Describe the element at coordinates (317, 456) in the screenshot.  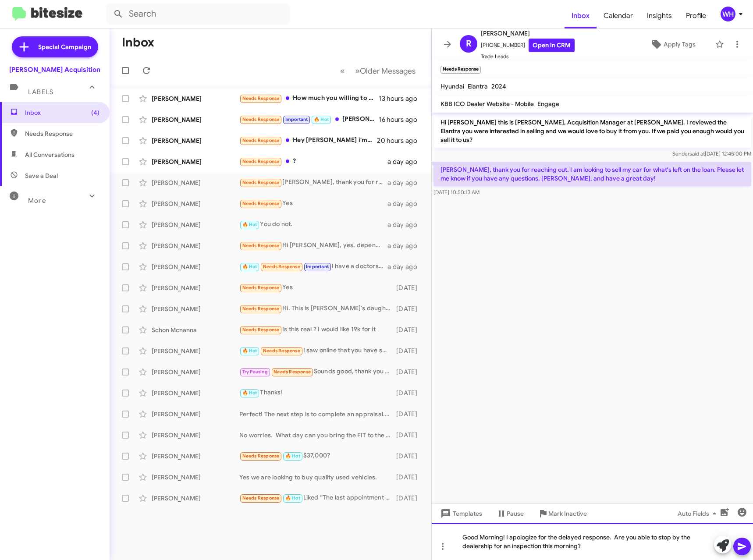
I see `div: $37,000?` at that location.